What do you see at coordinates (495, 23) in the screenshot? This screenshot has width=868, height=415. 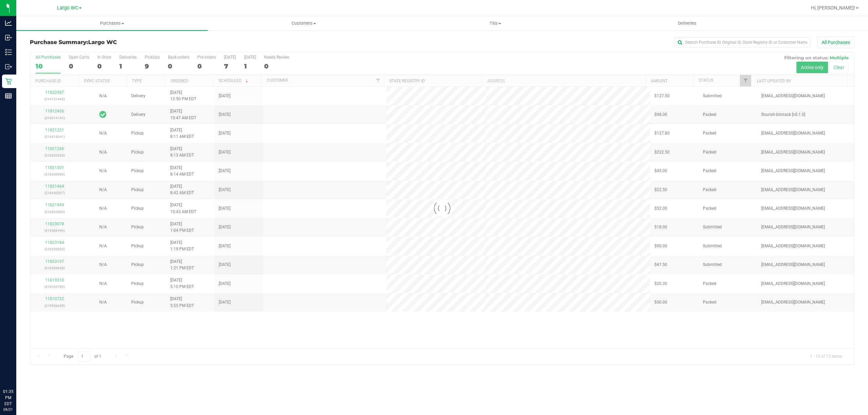 I see `span: Tills` at bounding box center [495, 23].